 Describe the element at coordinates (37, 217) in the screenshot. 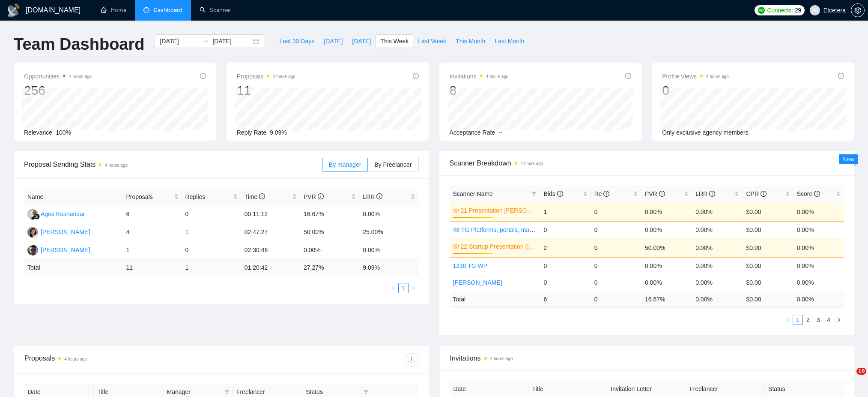

I see `img: gigradar-bm.png` at that location.